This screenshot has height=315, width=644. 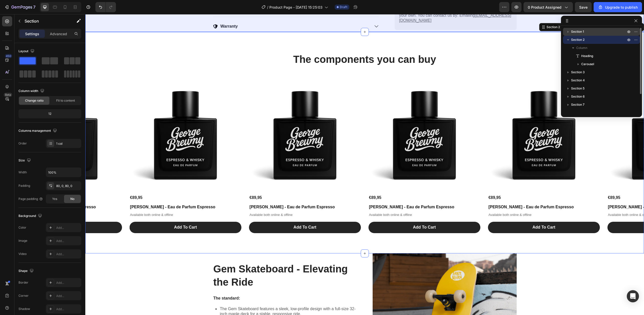 I want to click on span: Carousel, so click(x=588, y=64).